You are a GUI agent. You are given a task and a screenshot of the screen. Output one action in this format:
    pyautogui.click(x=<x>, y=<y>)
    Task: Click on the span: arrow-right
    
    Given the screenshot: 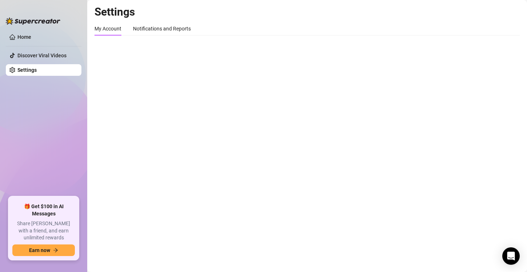 What is the action you would take?
    pyautogui.click(x=56, y=251)
    